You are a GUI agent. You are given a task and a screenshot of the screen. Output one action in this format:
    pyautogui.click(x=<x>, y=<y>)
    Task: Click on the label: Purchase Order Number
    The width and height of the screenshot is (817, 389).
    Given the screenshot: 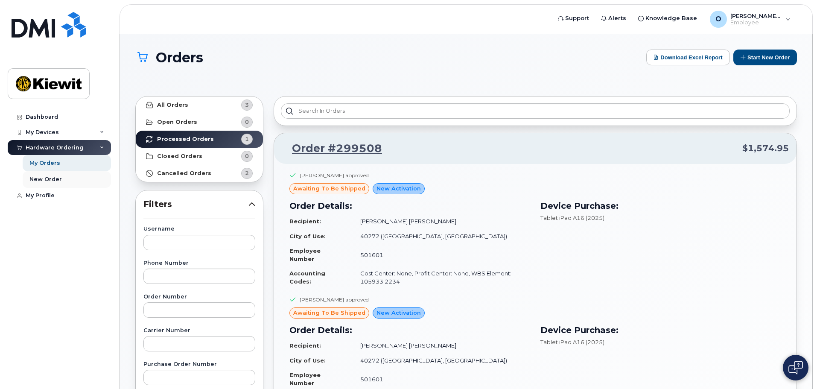 What is the action you would take?
    pyautogui.click(x=199, y=364)
    